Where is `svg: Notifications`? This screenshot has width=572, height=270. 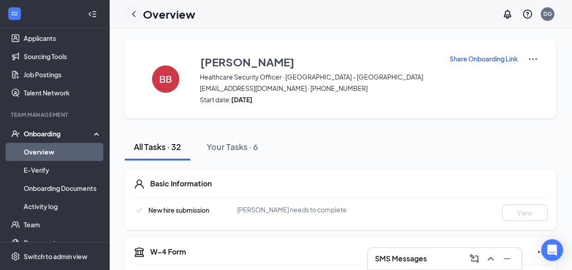 svg: Notifications is located at coordinates (507, 14).